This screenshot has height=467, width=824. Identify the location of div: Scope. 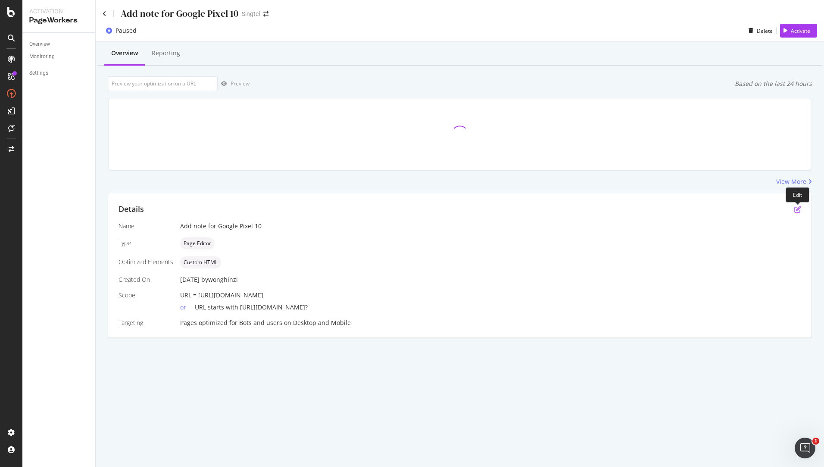
(146, 295).